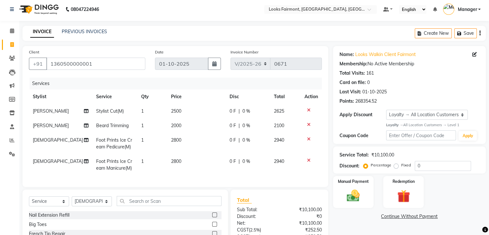 This screenshot has height=235, width=489. I want to click on div: Big Toes, so click(38, 224).